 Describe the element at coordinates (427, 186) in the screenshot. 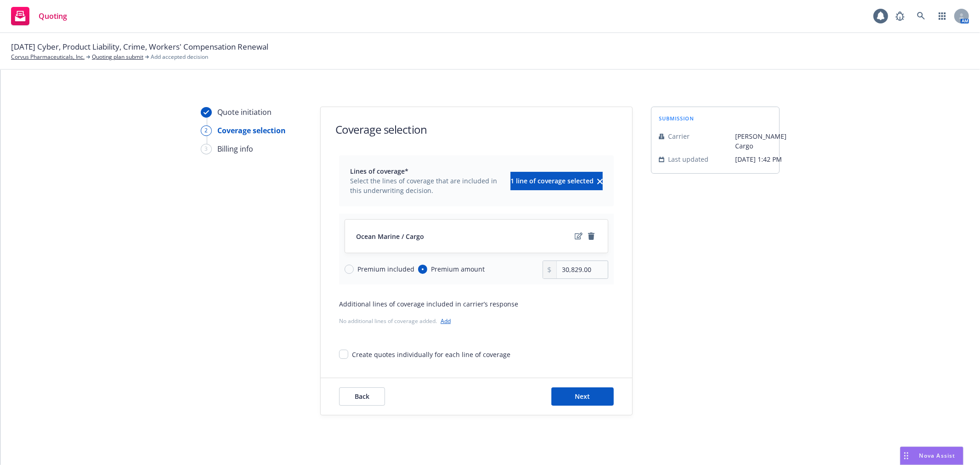

I see `span: Select the lines of coverage that are included in this underwriting decision.` at that location.